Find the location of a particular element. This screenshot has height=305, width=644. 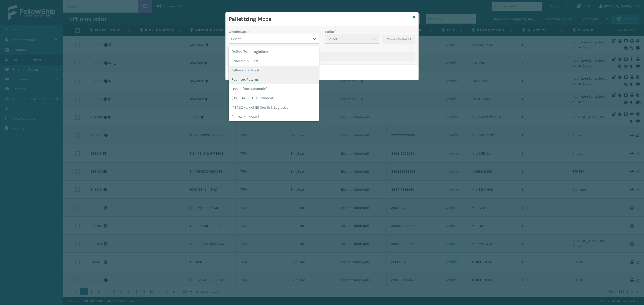

h3: Palletizing Mode is located at coordinates (320, 19).